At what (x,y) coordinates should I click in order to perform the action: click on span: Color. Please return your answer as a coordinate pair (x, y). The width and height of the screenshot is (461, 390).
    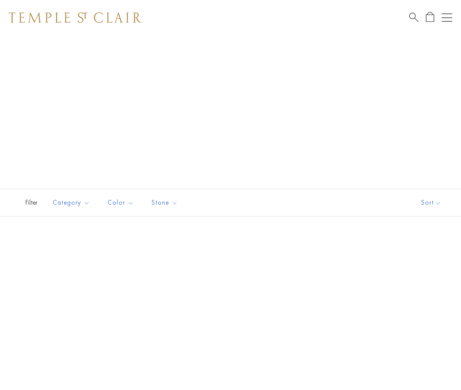
    Looking at the image, I should click on (122, 203).